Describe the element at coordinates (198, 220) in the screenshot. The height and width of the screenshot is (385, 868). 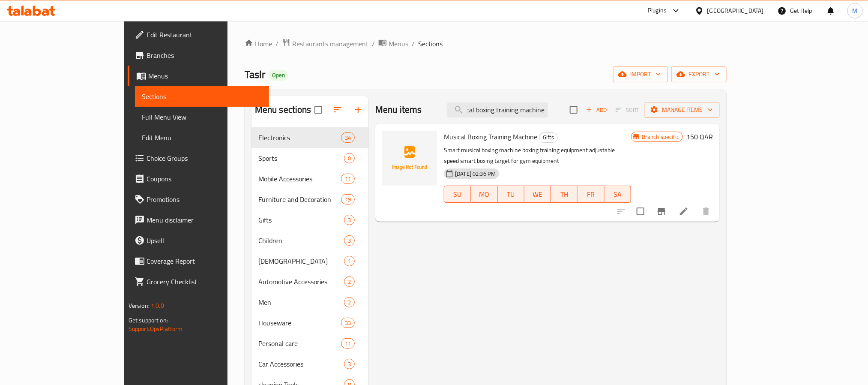
I see `a: Menu disclaimer` at that location.